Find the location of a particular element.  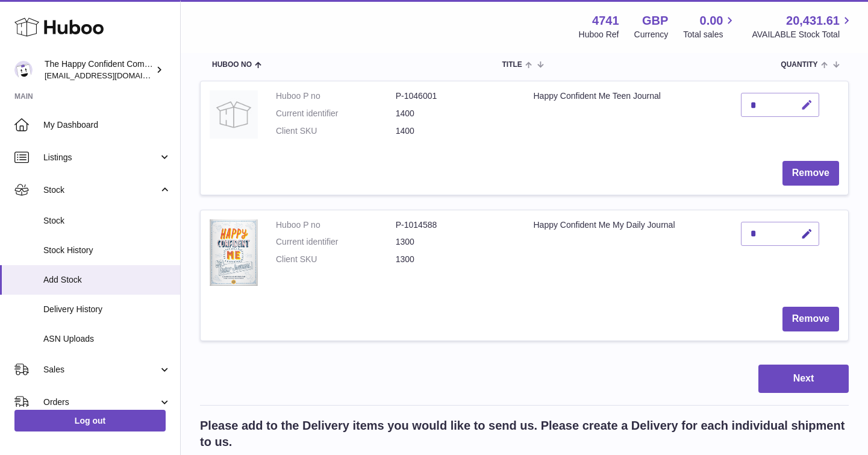

span: Quantity is located at coordinates (799, 64).